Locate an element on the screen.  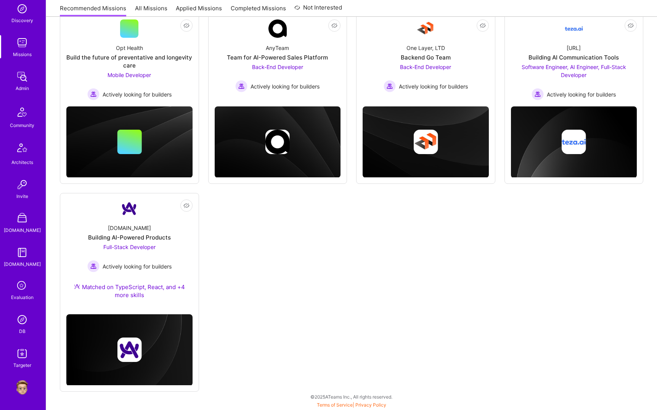
span: Software Engineer, AI Engineer, Full-Stack Developer is located at coordinates (574, 71).